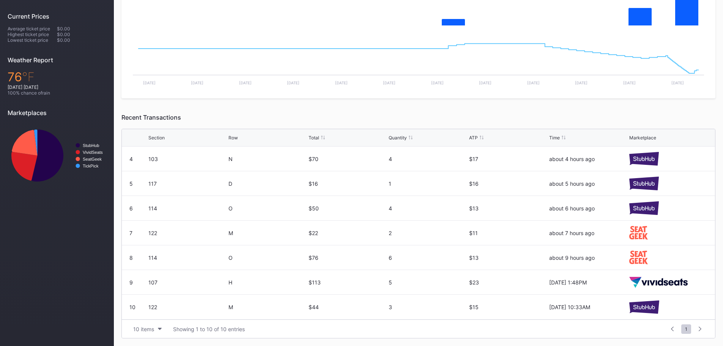  I want to click on button: 10 items, so click(147, 329).